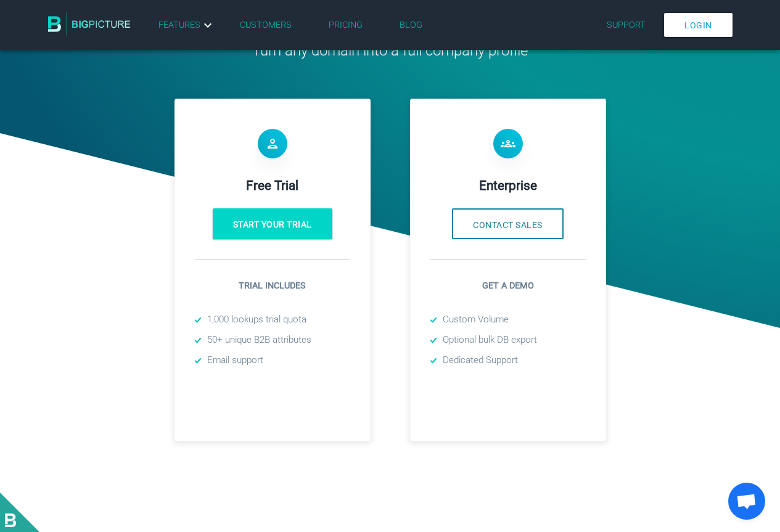 This screenshot has width=780, height=532. What do you see at coordinates (508, 360) in the screenshot?
I see `li: Dedicated Support` at bounding box center [508, 360].